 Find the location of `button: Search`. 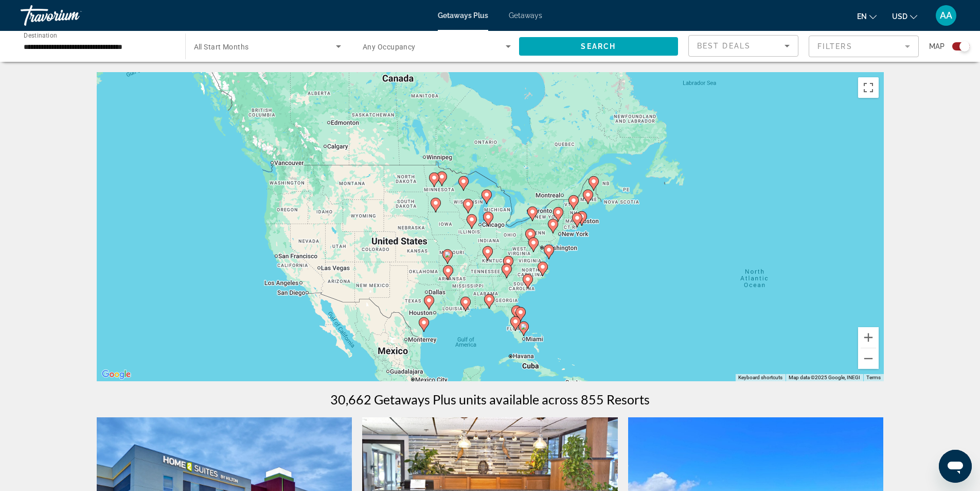

button: Search is located at coordinates (599, 46).